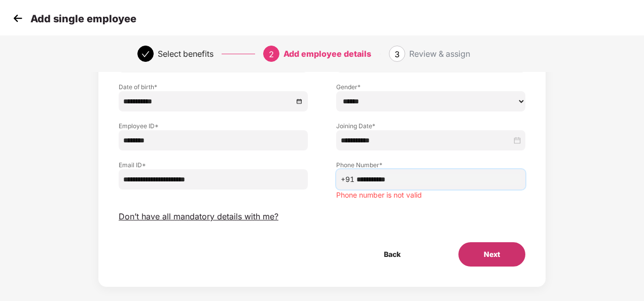 This screenshot has height=301, width=644. Describe the element at coordinates (327, 54) in the screenshot. I see `div: Add employee details` at that location.